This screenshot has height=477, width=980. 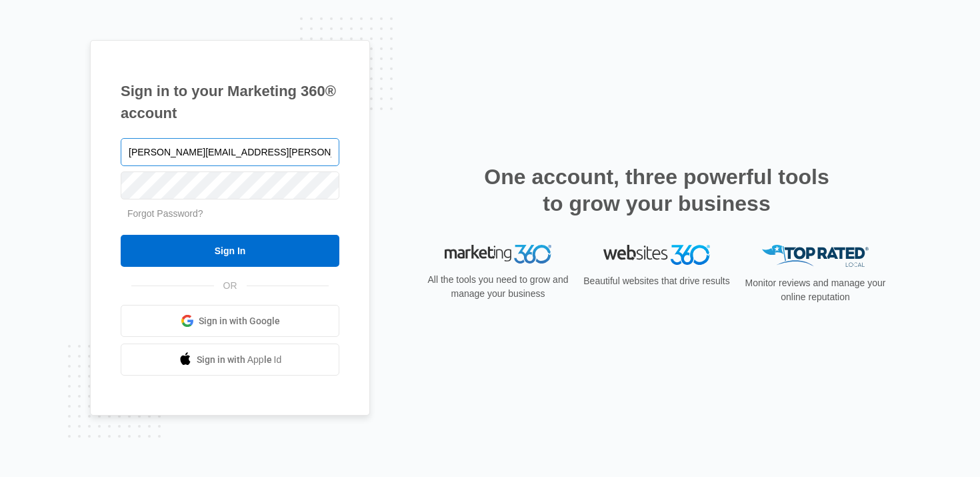 I want to click on input: Email, so click(x=230, y=152).